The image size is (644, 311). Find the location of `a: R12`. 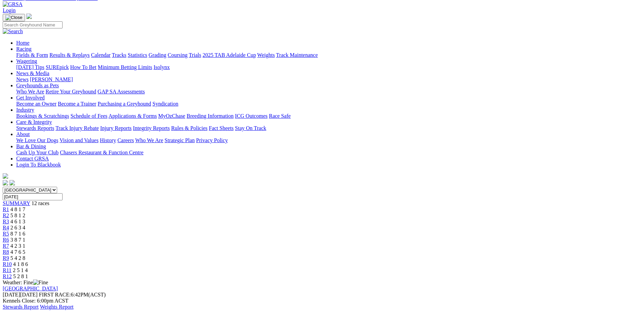

a: R12 is located at coordinates (7, 276).